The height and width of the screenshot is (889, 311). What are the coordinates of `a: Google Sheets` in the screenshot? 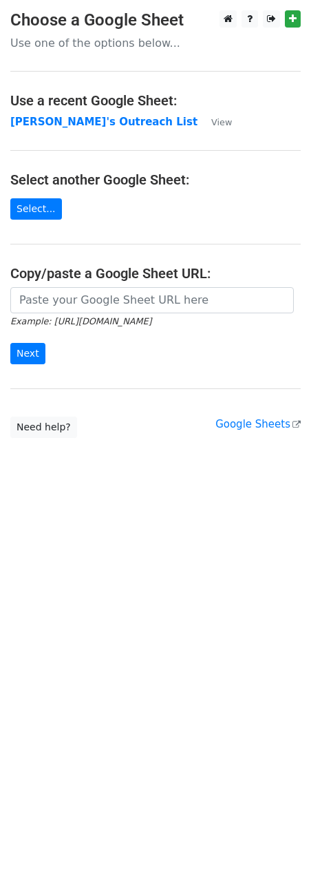 It's located at (258, 424).